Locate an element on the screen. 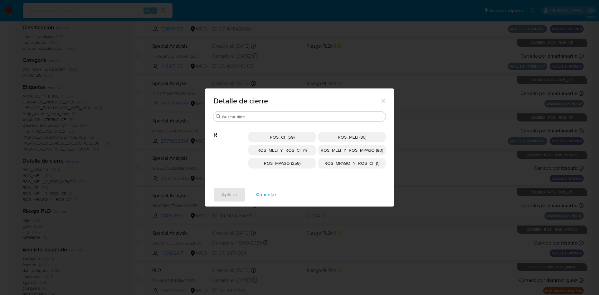 The height and width of the screenshot is (295, 599). span: ROS_CF (59) is located at coordinates (282, 137).